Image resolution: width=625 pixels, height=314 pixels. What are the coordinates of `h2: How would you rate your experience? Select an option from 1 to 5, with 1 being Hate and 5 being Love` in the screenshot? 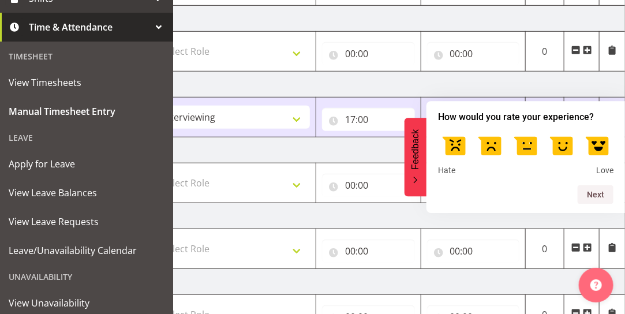 It's located at (526, 117).